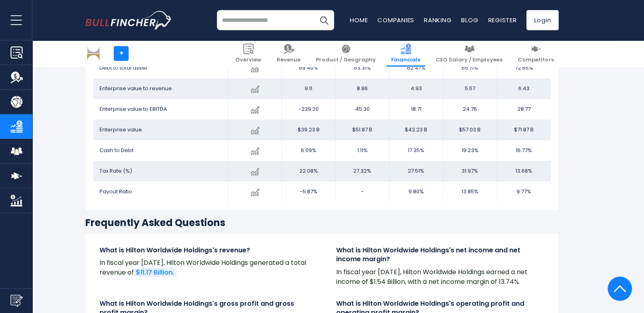 This screenshot has height=313, width=644. What do you see at coordinates (249, 60) in the screenshot?
I see `span: Overview` at bounding box center [249, 60].